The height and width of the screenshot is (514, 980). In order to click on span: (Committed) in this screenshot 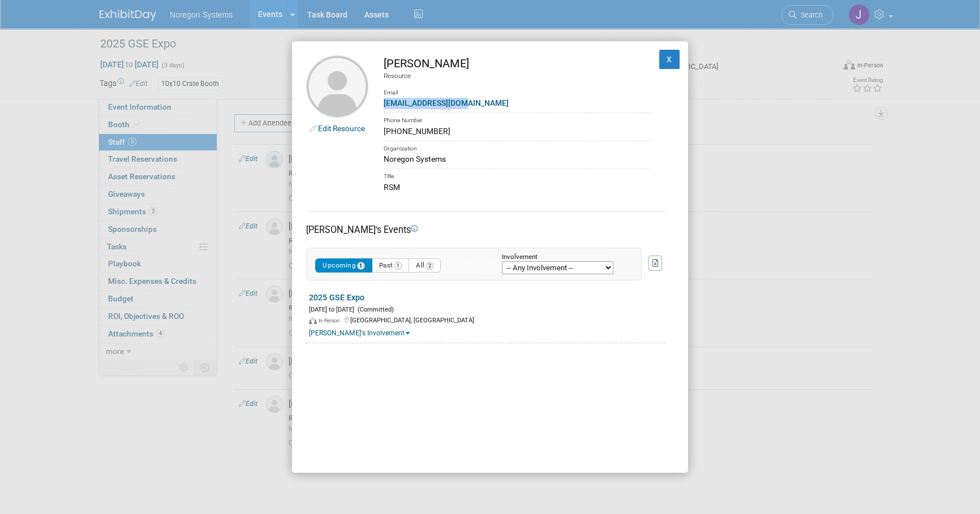, I will do `click(374, 309)`.